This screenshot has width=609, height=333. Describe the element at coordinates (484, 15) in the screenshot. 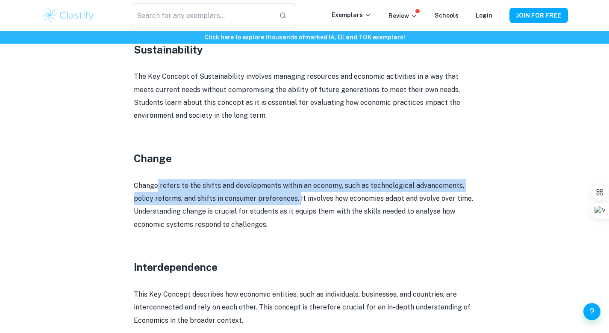

I see `a: Login` at that location.